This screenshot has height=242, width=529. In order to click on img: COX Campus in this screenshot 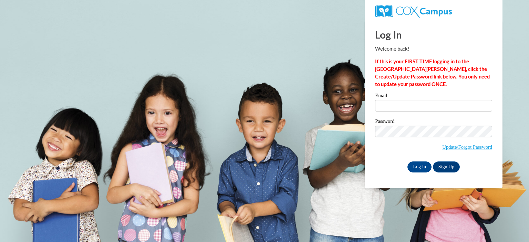, I will do `click(413, 11)`.